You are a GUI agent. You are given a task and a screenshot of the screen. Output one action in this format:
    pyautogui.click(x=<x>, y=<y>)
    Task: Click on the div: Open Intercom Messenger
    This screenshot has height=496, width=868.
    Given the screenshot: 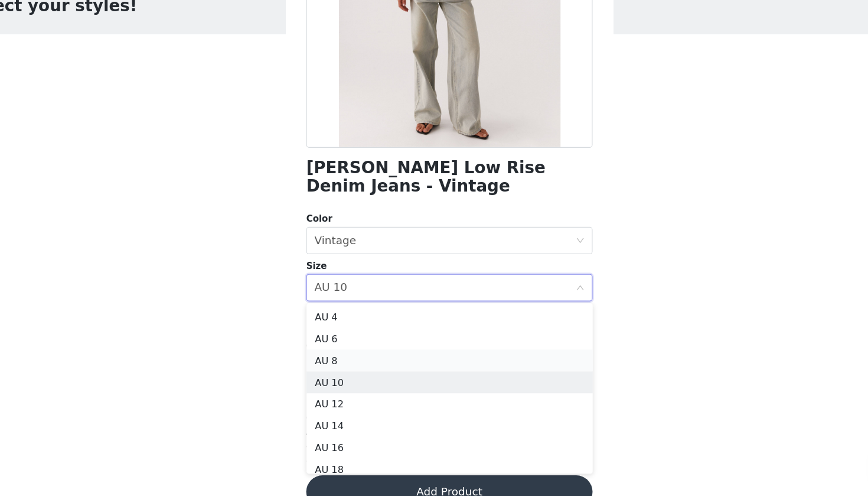 What is the action you would take?
    pyautogui.click(x=825, y=470)
    